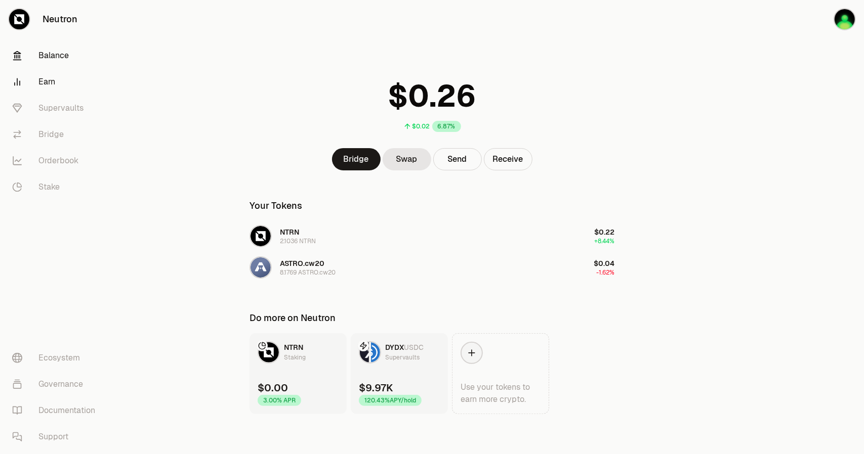 The image size is (864, 454). What do you see at coordinates (844, 19) in the screenshot?
I see `img: zhirong80` at bounding box center [844, 19].